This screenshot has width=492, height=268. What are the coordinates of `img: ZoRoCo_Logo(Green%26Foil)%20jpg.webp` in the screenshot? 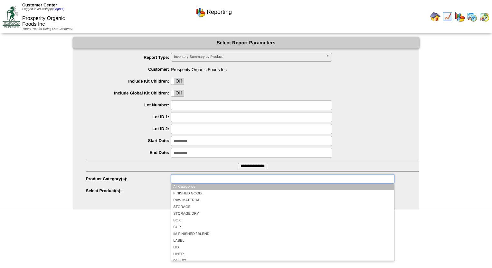 It's located at (11, 16).